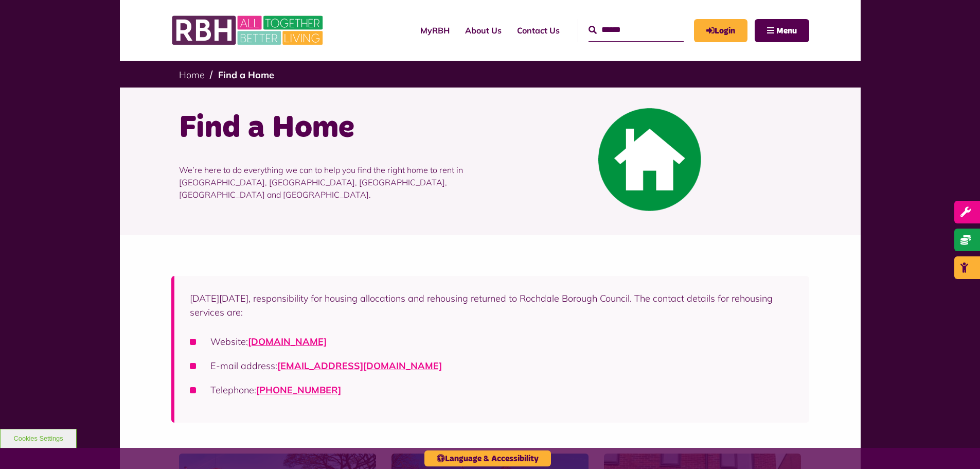 Image resolution: width=980 pixels, height=469 pixels. Describe the element at coordinates (246, 75) in the screenshot. I see `a: Find a Home` at that location.